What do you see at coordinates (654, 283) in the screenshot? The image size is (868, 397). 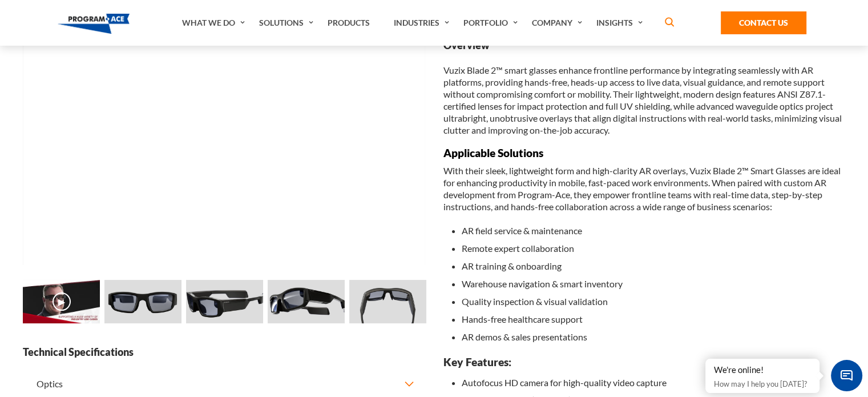 I see `li: Warehouse navigation & smart inventory` at bounding box center [654, 283].